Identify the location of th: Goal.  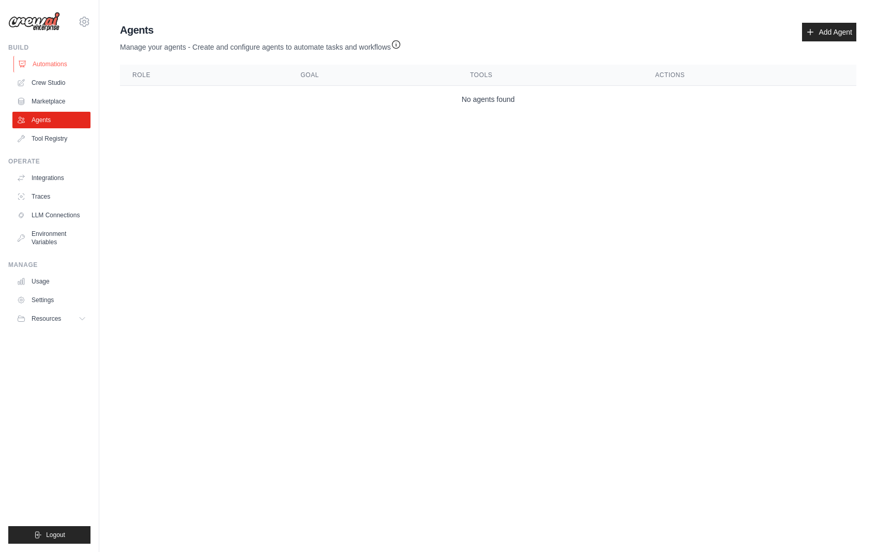
(373, 75).